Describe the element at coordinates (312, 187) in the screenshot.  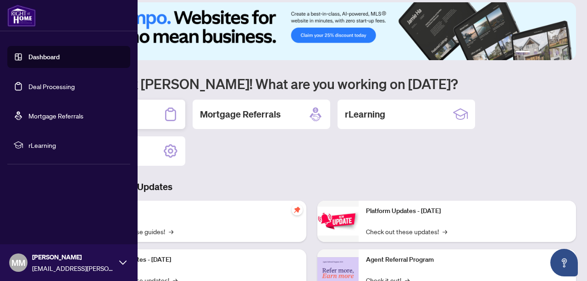
I see `h3: Brokerage & Industry Updates` at that location.